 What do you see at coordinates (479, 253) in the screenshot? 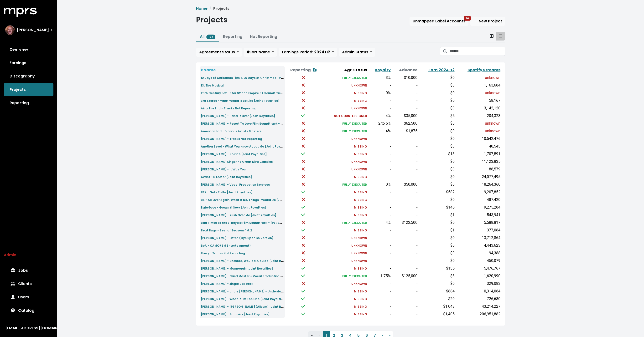
I see `td: 94,388` at bounding box center [479, 253].